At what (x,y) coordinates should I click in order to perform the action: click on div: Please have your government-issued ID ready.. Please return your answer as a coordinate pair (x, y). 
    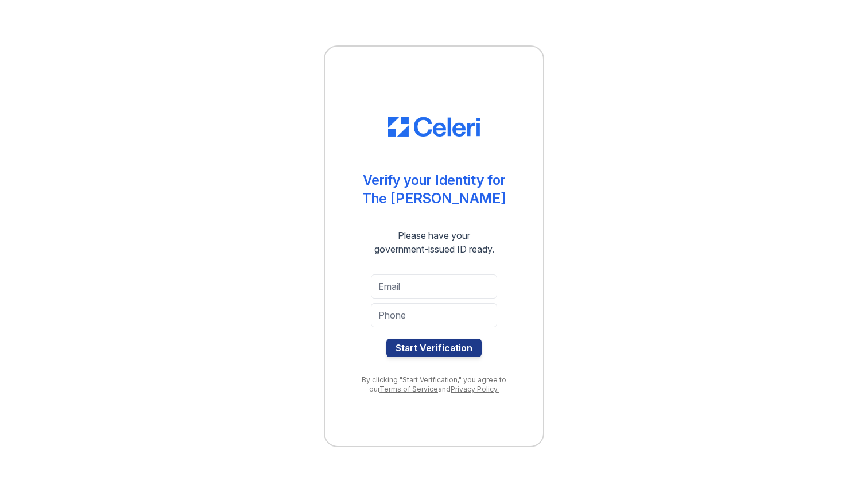
    Looking at the image, I should click on (434, 242).